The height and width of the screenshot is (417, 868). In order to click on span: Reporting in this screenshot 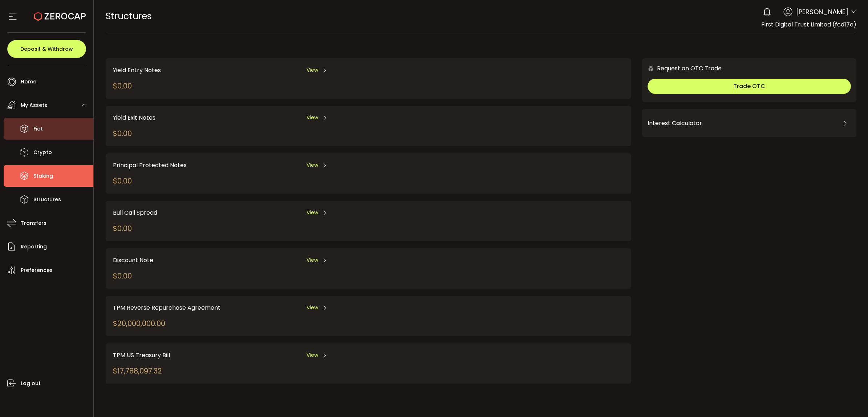, I will do `click(34, 247)`.